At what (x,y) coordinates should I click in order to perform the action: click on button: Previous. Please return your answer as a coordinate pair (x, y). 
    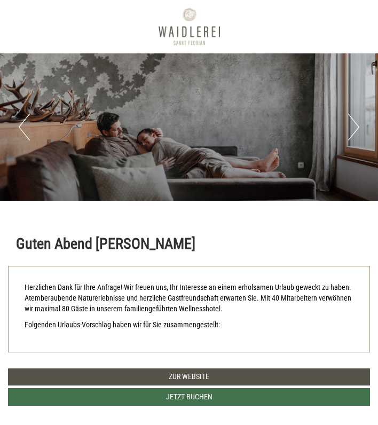
    Looking at the image, I should click on (24, 127).